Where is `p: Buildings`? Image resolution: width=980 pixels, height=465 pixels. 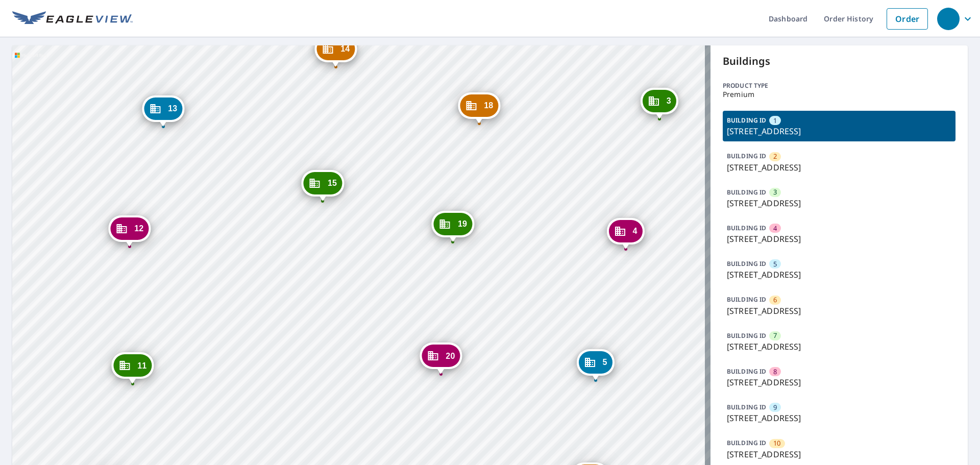
p: Buildings is located at coordinates (839, 62).